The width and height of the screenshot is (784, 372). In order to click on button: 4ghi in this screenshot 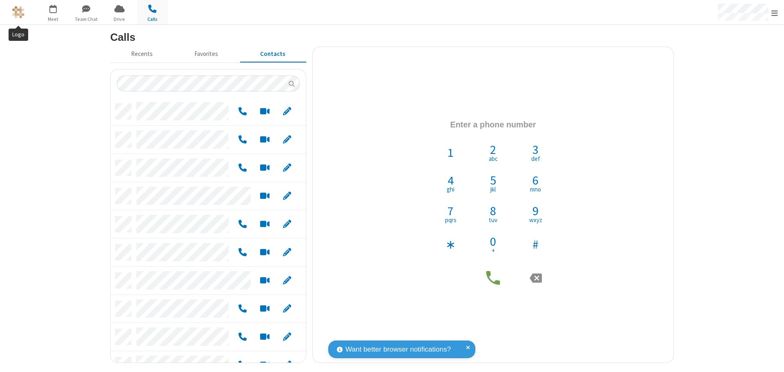, I will do `click(450, 183)`.